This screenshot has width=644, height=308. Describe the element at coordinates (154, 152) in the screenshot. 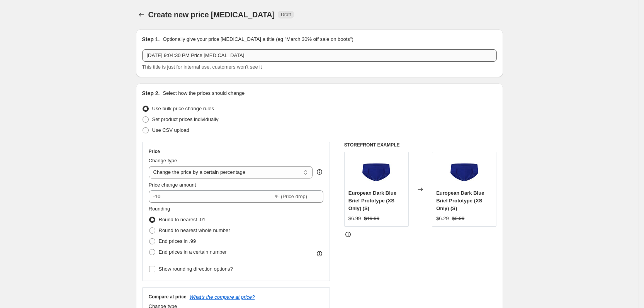

I see `h3: Price` at that location.